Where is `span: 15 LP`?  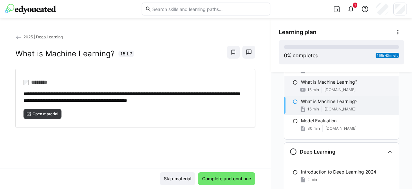 span: 15 LP is located at coordinates (126, 54).